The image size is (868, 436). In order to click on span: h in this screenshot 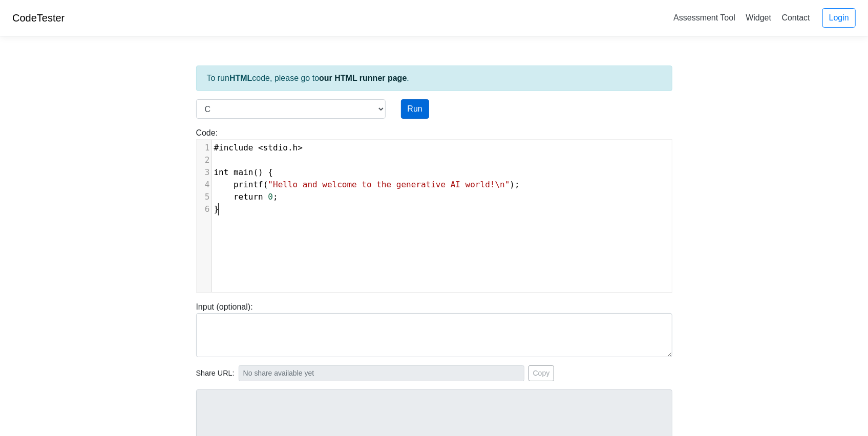, I will do `click(296, 147)`.